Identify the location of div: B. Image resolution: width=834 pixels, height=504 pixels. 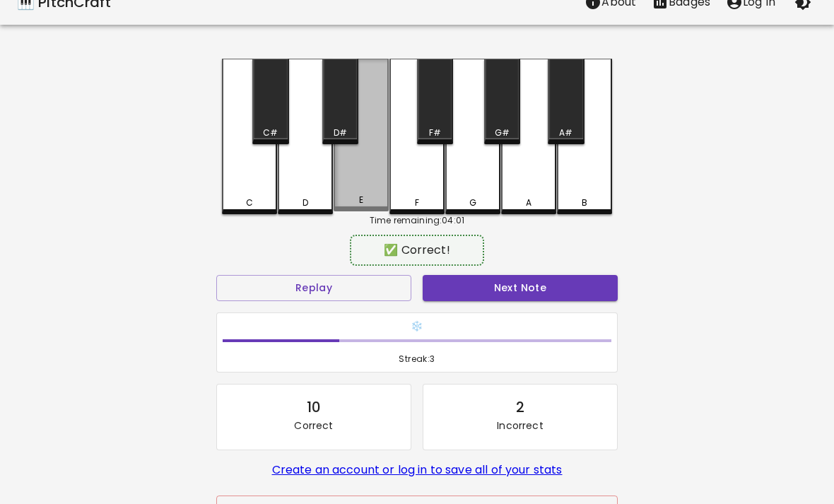
(584, 203).